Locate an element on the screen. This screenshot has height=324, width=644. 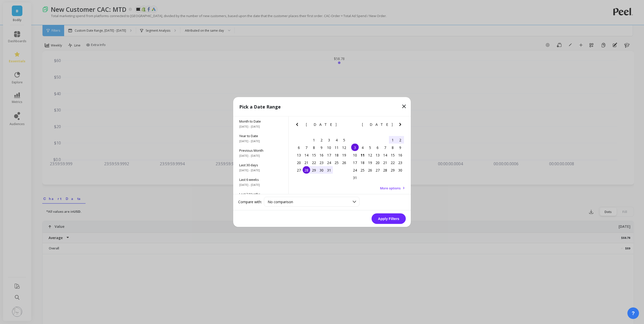
div: Choose Sunday, August 31st, 2025 is located at coordinates (355, 177).